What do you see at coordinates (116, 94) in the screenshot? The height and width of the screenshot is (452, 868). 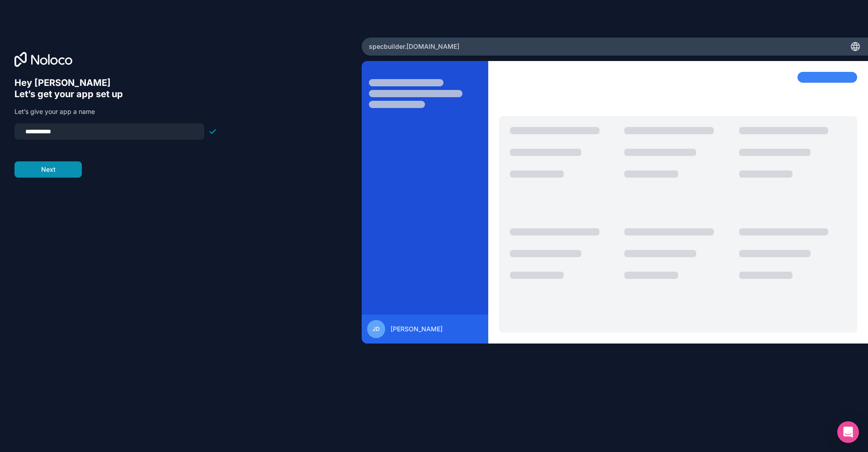 I see `h6: Let’s get your app set up` at bounding box center [116, 94].